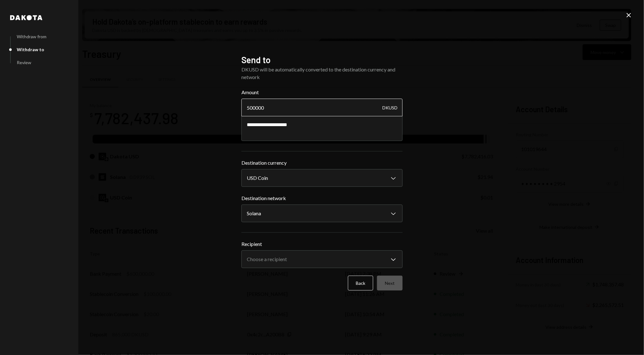 The image size is (644, 355). Describe the element at coordinates (322, 213) in the screenshot. I see `button: Destination network` at that location.